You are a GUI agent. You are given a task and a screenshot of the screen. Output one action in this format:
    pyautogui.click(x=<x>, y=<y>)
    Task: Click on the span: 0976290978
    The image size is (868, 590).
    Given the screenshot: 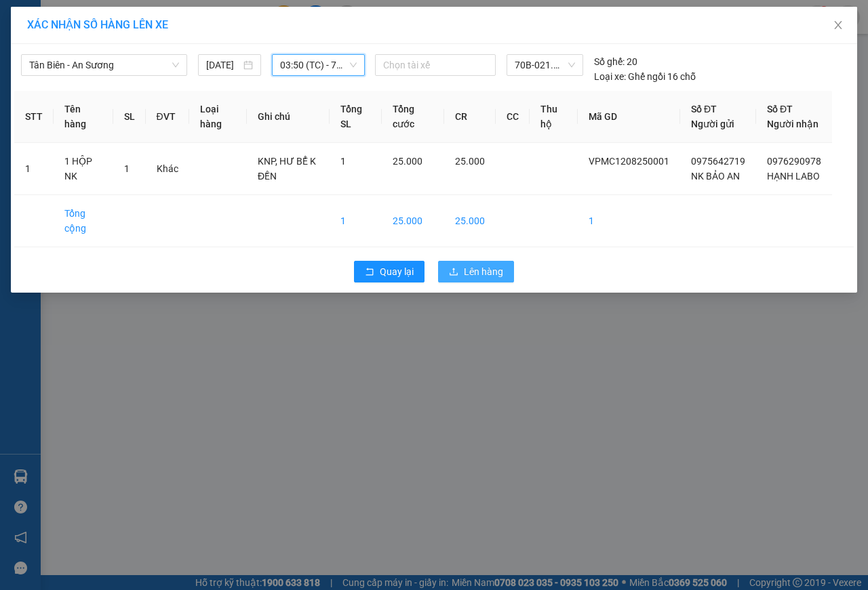 What is the action you would take?
    pyautogui.click(x=794, y=161)
    